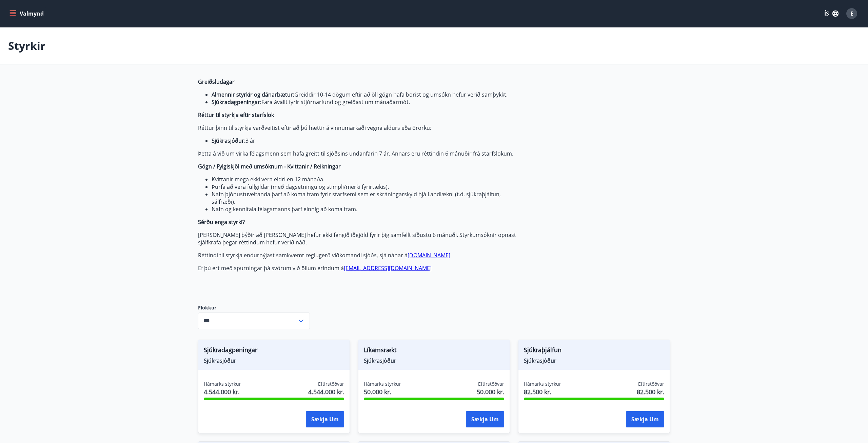 Image resolution: width=868 pixels, height=443 pixels. I want to click on li: Greiddir 10-14 dögum eftir að öll gögn hafa borist og umsókn hefur verið samþykkt., so click(365, 94).